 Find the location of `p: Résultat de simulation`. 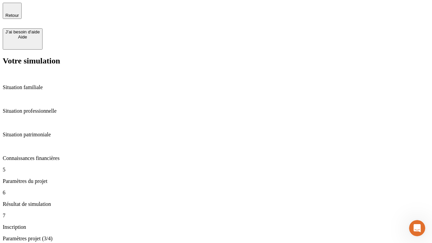

p: Résultat de simulation is located at coordinates (216, 204).